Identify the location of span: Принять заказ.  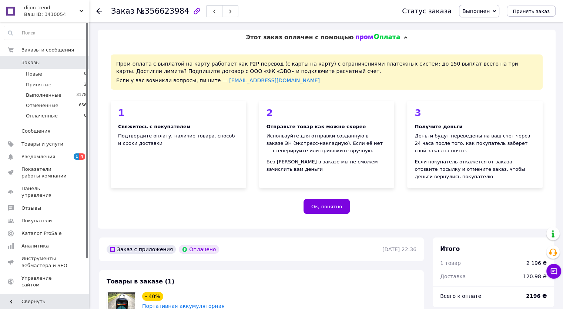
(531, 11).